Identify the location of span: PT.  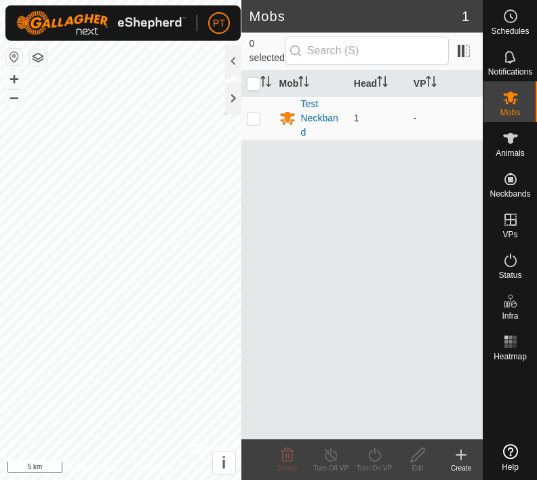
(219, 23).